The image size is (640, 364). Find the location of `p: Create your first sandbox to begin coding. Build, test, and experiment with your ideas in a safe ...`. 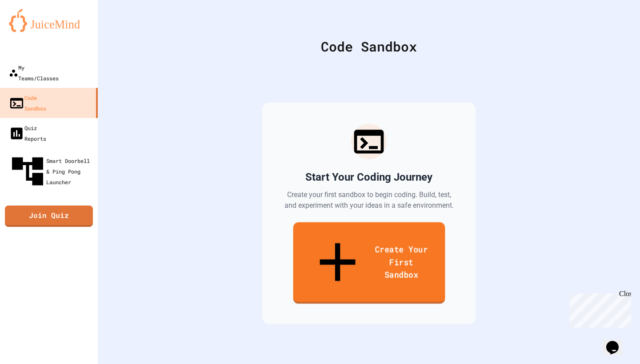

p: Create your first sandbox to begin coding. Build, test, and experiment with your ideas in a safe ... is located at coordinates (369, 201).